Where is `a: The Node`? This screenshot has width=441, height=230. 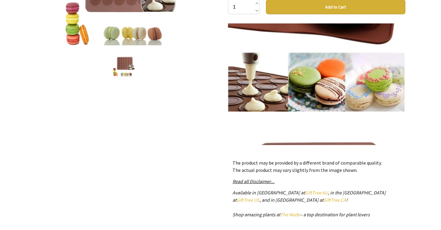 a: The Node is located at coordinates (290, 214).